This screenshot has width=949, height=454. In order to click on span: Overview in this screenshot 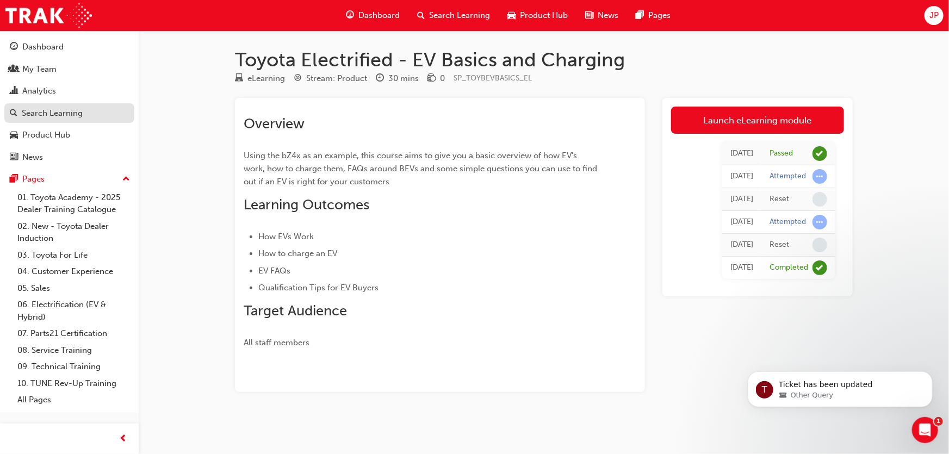, I will do `click(274, 123)`.